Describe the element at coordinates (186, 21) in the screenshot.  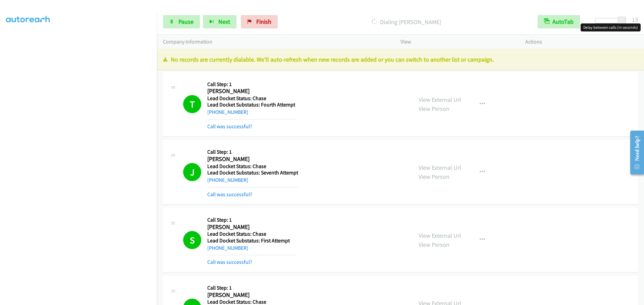
I see `span: Pause` at that location.